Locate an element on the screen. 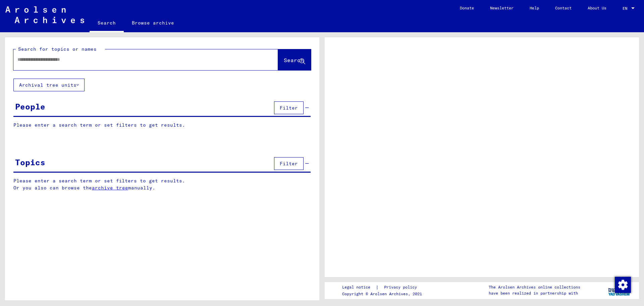 The width and height of the screenshot is (644, 306). mat-label: Search for topics or names is located at coordinates (57, 49).